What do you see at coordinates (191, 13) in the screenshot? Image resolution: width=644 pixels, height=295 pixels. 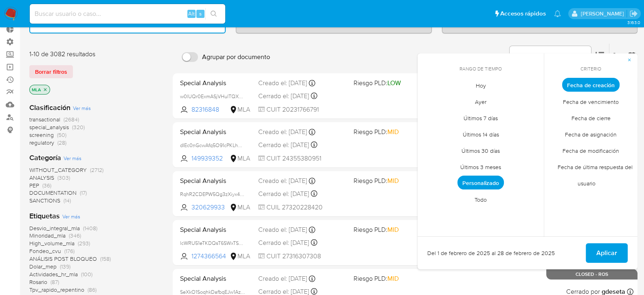 I see `span: Alt` at bounding box center [191, 13].